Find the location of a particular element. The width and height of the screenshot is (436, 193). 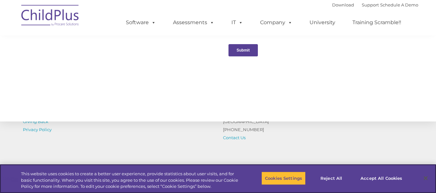

a: Company is located at coordinates (276, 23).